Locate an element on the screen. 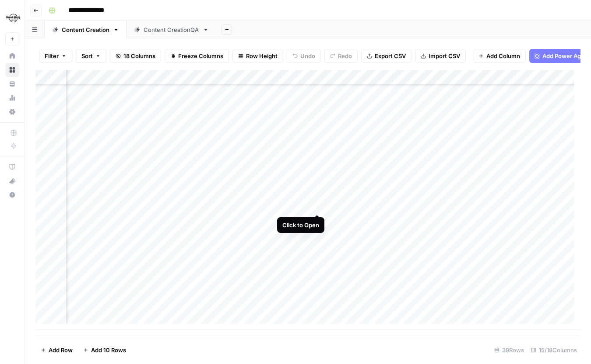 Image resolution: width=591 pixels, height=364 pixels. span: Add 10 Rows is located at coordinates (109, 350).